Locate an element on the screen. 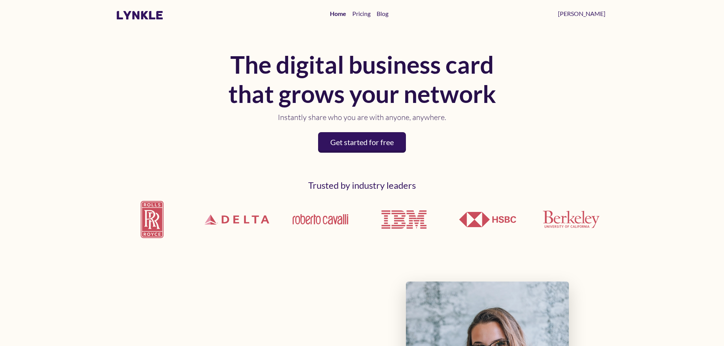  h1: The digital business card that grows your network is located at coordinates (362, 79).